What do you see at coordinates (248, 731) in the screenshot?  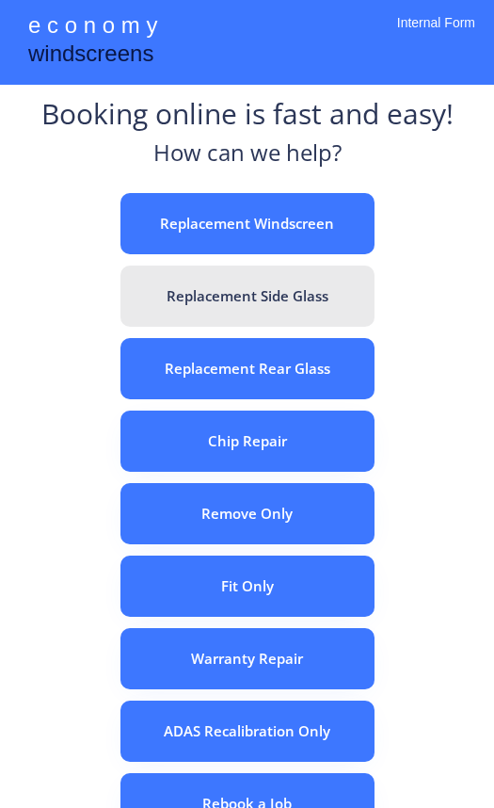 I see `button: ADAS Recalibration Only` at bounding box center [248, 731].